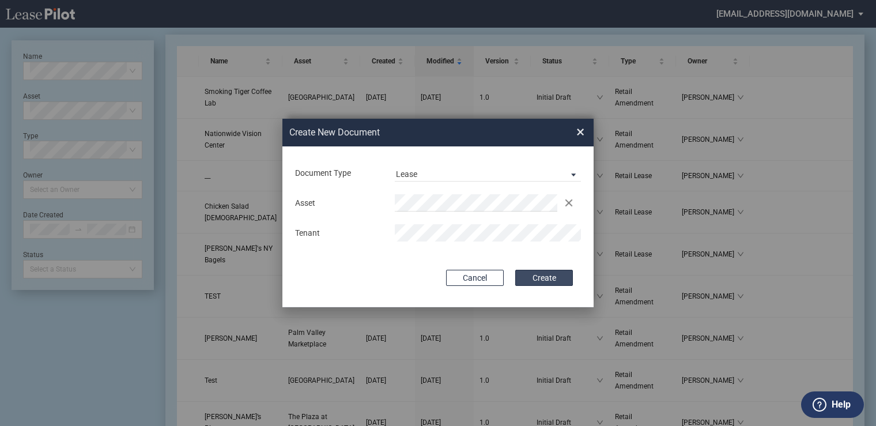 Image resolution: width=876 pixels, height=426 pixels. What do you see at coordinates (544, 278) in the screenshot?
I see `button: Create` at bounding box center [544, 278].